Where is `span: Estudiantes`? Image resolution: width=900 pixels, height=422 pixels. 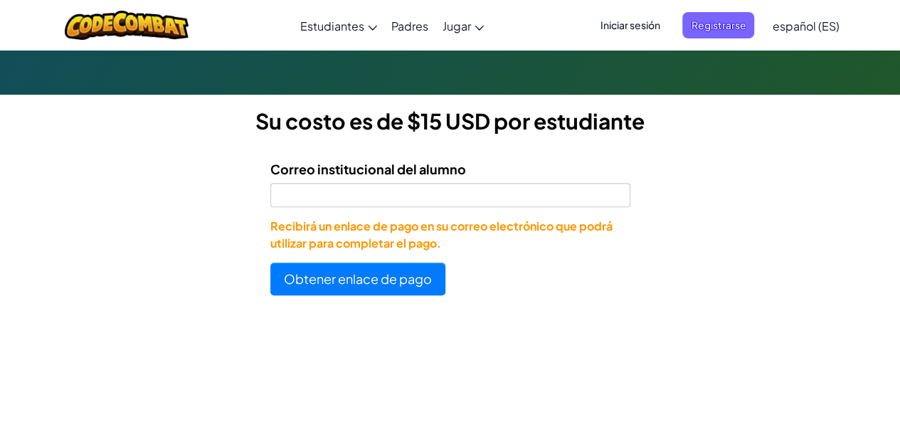 span: Estudiantes is located at coordinates (332, 26).